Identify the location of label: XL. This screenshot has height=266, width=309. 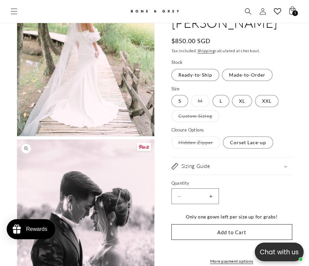
(242, 101).